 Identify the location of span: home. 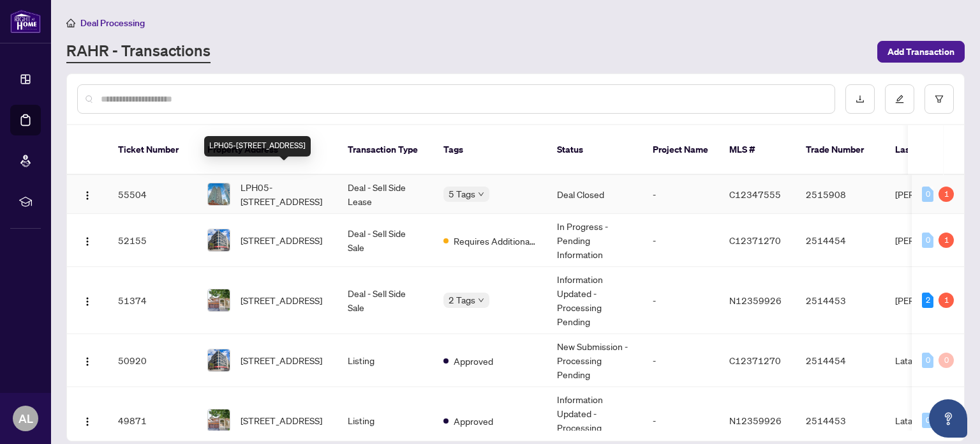
(71, 23).